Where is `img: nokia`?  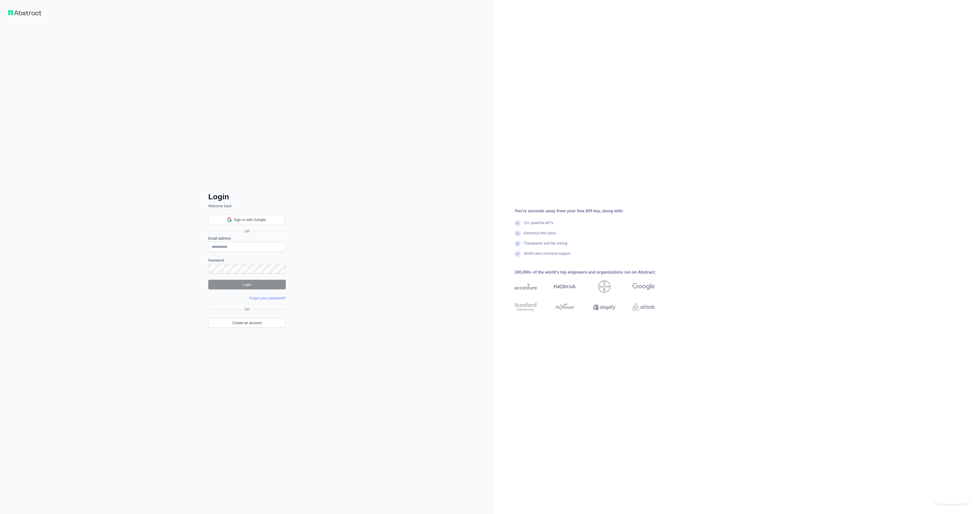
img: nokia is located at coordinates (565, 286).